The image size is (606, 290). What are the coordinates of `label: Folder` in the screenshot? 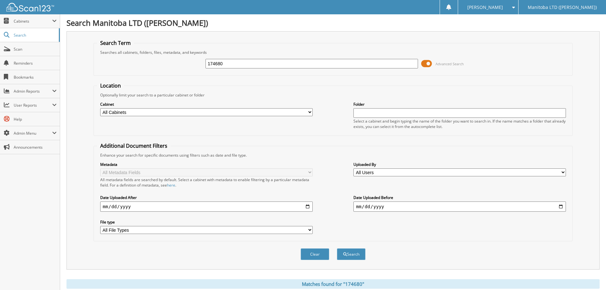 It's located at (460, 104).